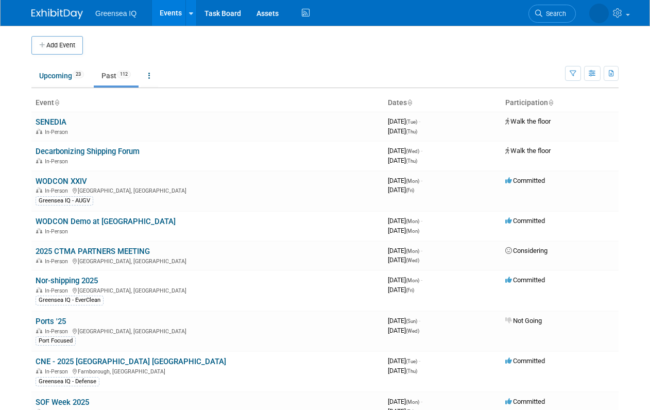  Describe the element at coordinates (57, 102) in the screenshot. I see `a: Sort by Event Name` at that location.